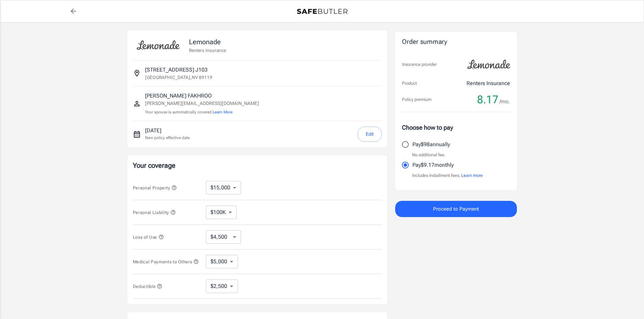 The image size is (644, 319). I want to click on p: New policy effective date, so click(167, 138).